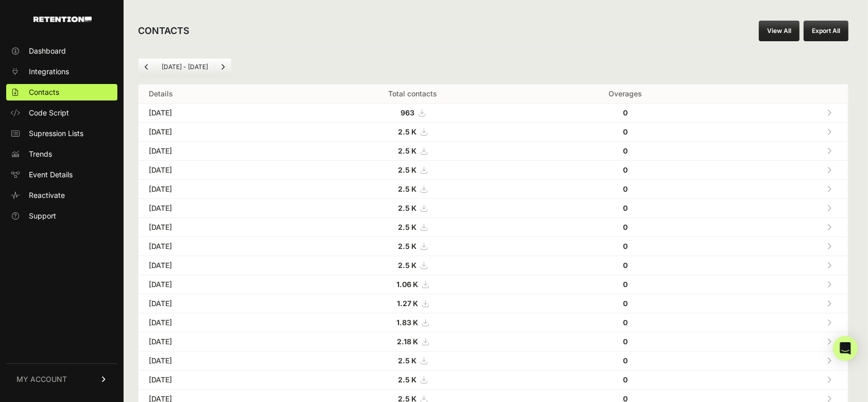  What do you see at coordinates (407, 303) in the screenshot?
I see `strong: 1.27 K` at bounding box center [407, 303].